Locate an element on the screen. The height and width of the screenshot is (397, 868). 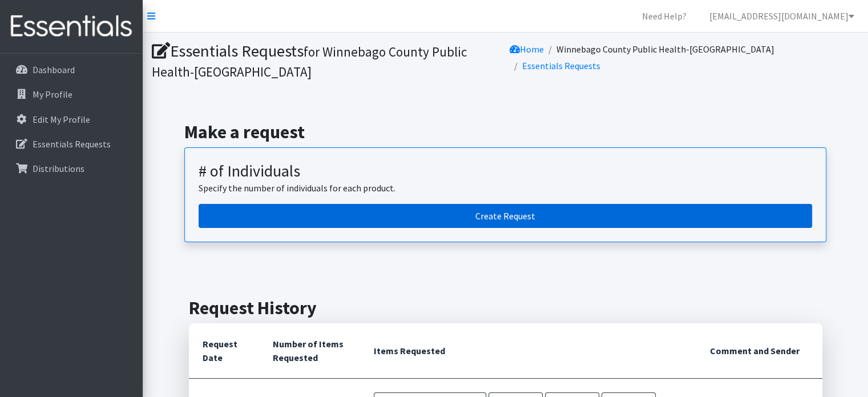
a: Create a request by number of individuals is located at coordinates (505, 216).